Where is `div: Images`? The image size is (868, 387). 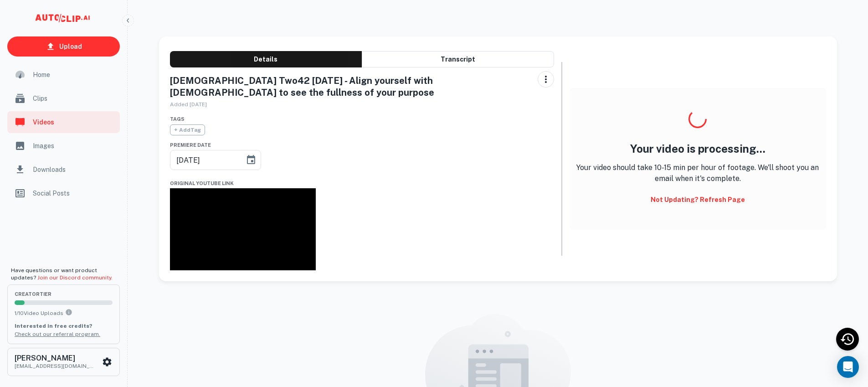 div: Images is located at coordinates (63, 146).